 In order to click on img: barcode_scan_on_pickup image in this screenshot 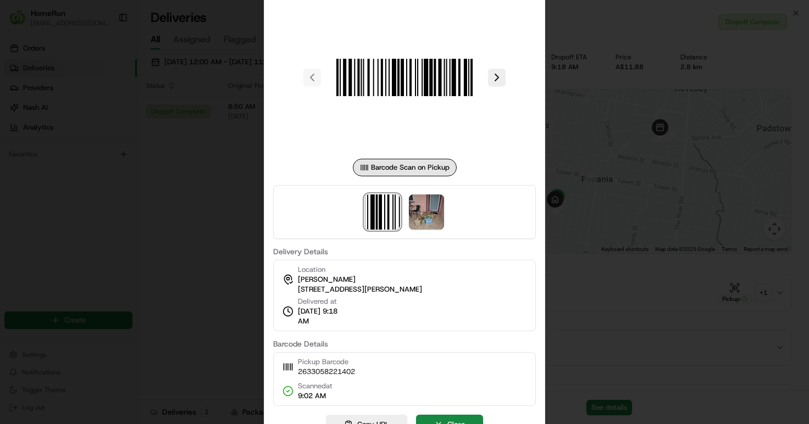, I will do `click(382, 212)`.